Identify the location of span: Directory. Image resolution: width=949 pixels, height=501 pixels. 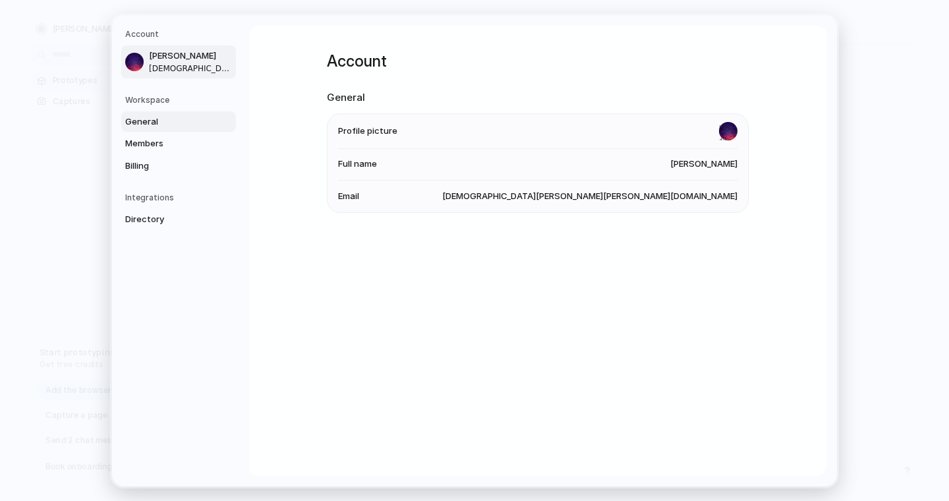
(167, 219).